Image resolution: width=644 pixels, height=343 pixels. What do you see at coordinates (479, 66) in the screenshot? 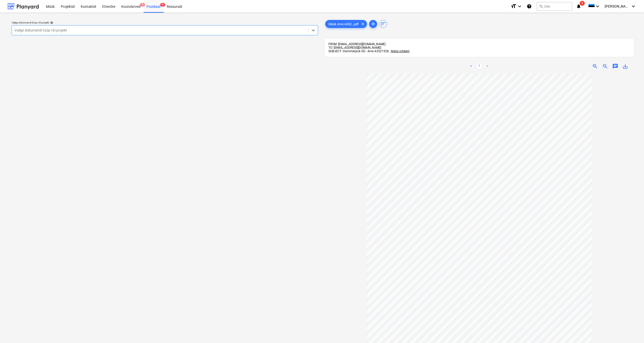
I see `a: Page 1 is your current page` at bounding box center [479, 66].